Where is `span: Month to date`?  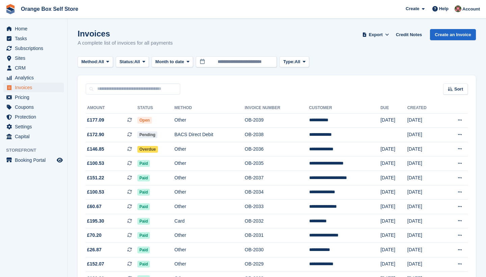 span: Month to date is located at coordinates (169, 62).